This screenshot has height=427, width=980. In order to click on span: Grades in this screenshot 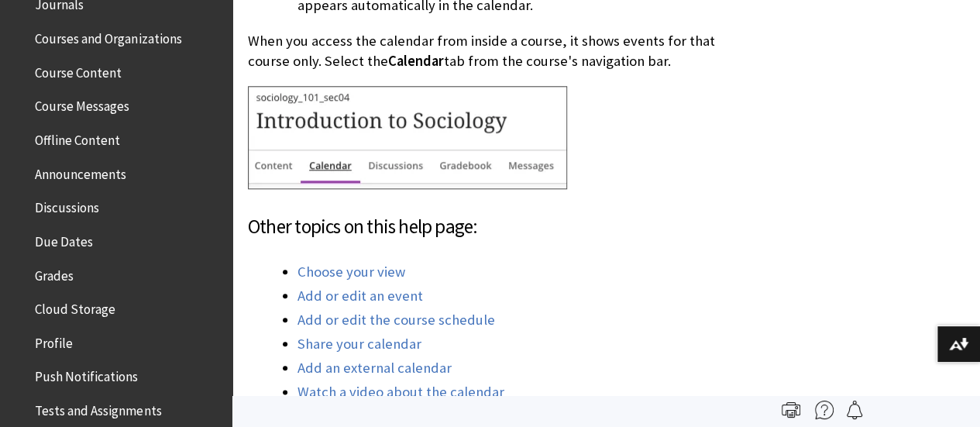, I will do `click(54, 273)`.